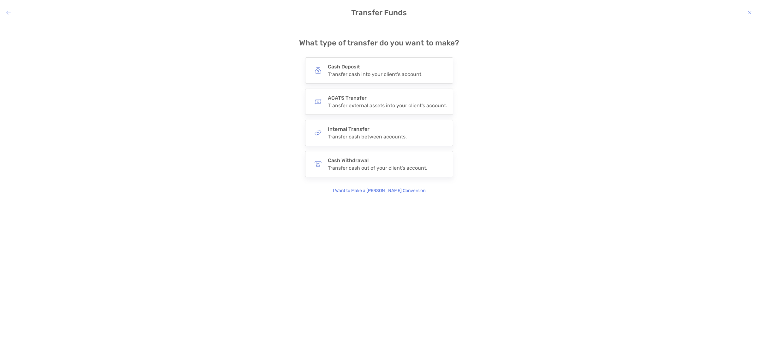  What do you see at coordinates (387, 105) in the screenshot?
I see `div: Transfer external assets into your client's account.` at bounding box center [387, 105].